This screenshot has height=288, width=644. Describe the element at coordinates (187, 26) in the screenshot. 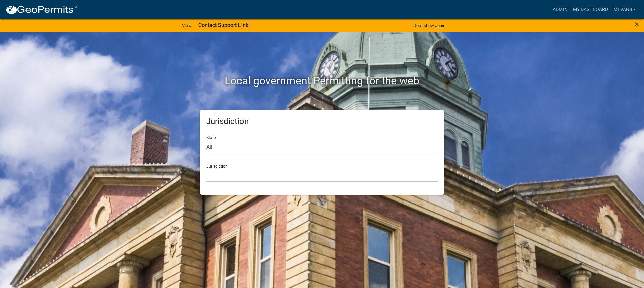

I see `a: View` at that location.